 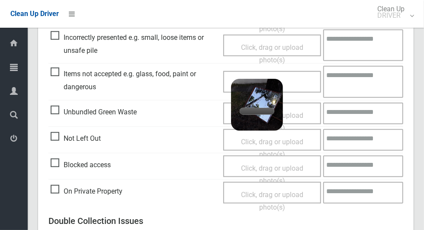 What do you see at coordinates (135, 80) in the screenshot?
I see `span: Items not accepted e.g. glass, food, paint or dangerous` at bounding box center [135, 80].